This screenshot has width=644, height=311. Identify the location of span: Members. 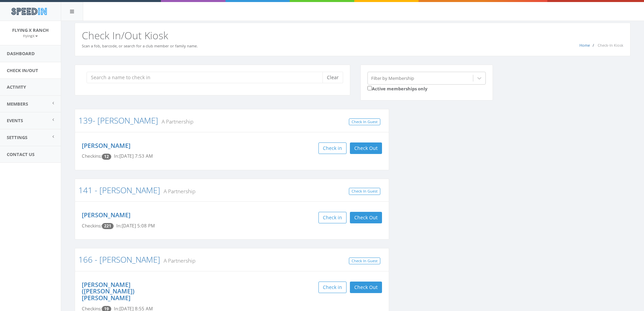
(17, 104).